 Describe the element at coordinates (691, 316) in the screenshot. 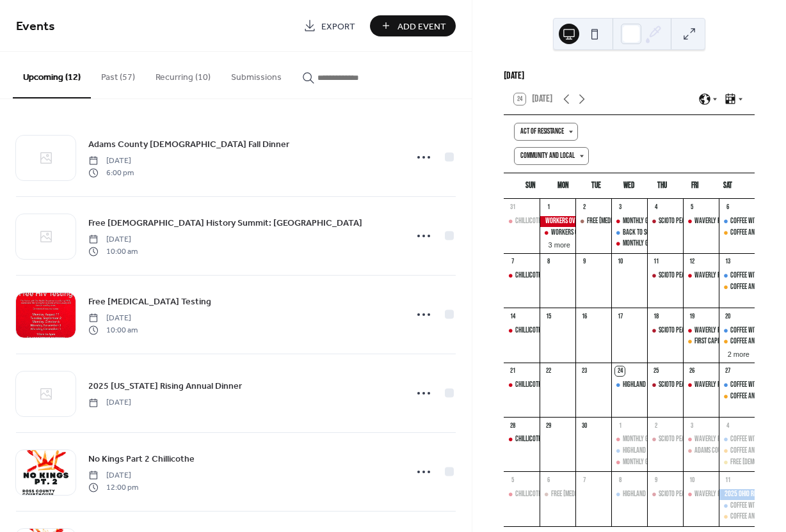

I see `div: 19` at that location.